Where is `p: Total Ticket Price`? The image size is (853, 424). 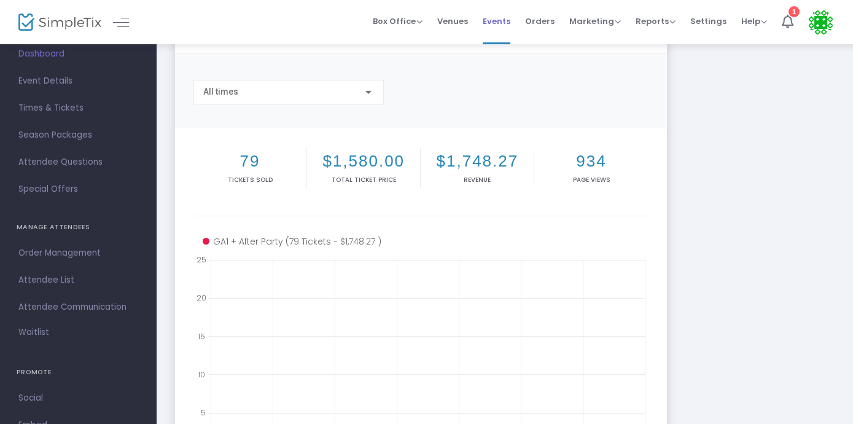 p: Total Ticket Price is located at coordinates (364, 179).